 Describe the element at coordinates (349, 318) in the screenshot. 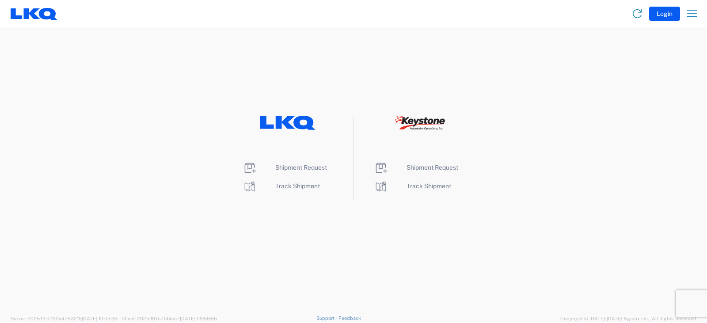

I see `a: Feedback` at that location.